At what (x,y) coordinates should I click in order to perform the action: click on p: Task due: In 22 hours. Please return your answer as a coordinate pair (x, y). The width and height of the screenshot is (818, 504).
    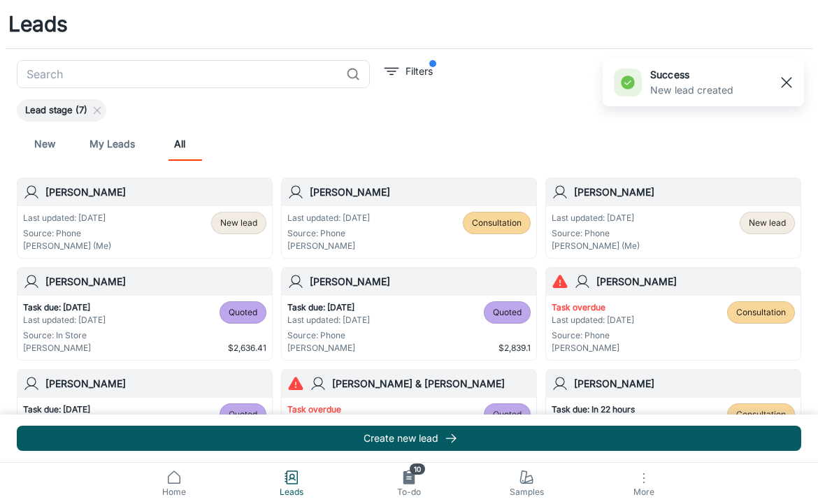
    Looking at the image, I should click on (611, 410).